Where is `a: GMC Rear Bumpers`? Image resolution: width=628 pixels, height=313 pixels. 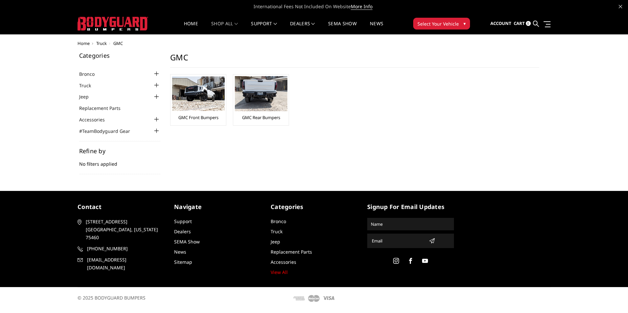 a: GMC Rear Bumpers is located at coordinates (261, 118).